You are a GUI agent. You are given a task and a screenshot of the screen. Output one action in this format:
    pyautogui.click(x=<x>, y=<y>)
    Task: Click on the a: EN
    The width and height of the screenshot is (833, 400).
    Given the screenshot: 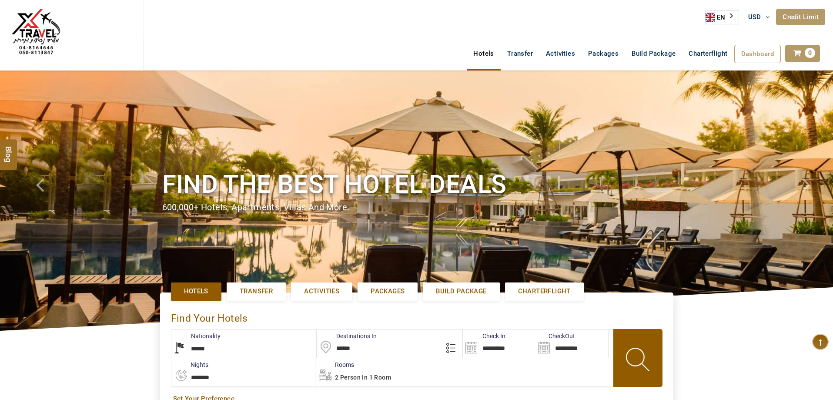 What is the action you would take?
    pyautogui.click(x=722, y=17)
    